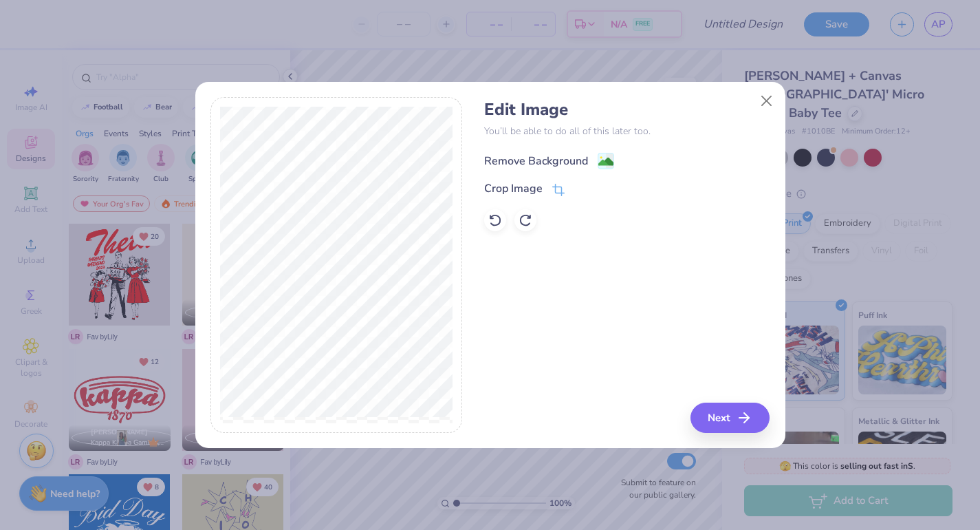 The height and width of the screenshot is (530, 980). Describe the element at coordinates (626, 130) in the screenshot. I see `p: You’ll be able to do all of this later too.` at that location.